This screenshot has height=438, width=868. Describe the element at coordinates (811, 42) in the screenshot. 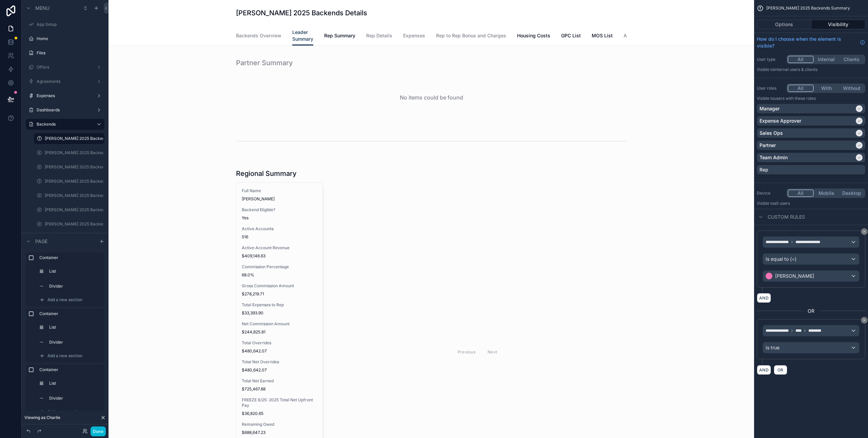

I see `a: How do I choose when the element is visible?` at that location.